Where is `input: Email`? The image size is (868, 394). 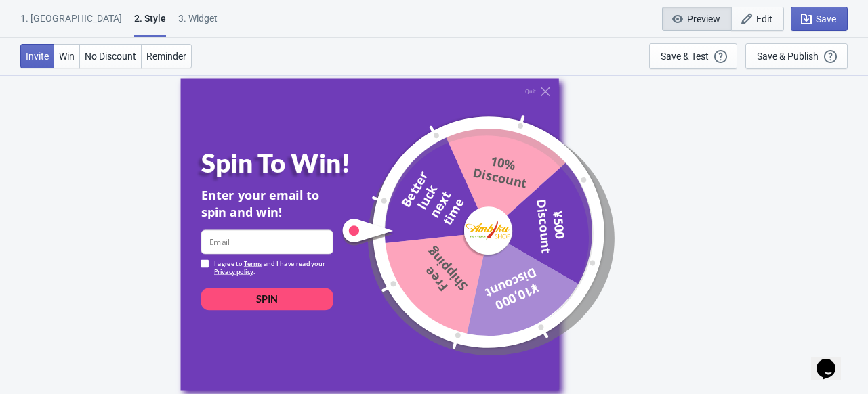
input: Email is located at coordinates (266, 241).